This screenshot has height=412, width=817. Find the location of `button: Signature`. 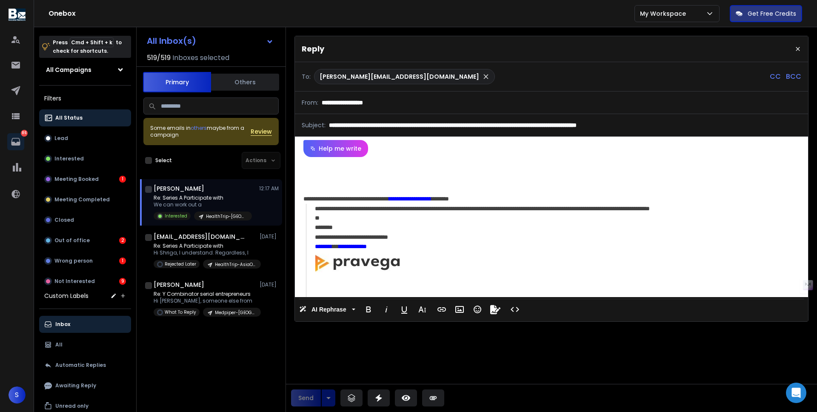

button: Signature is located at coordinates (495, 309).